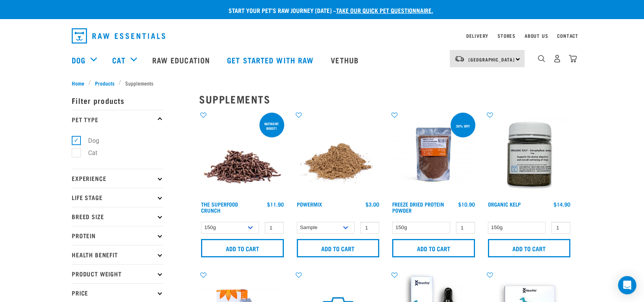 The width and height of the screenshot is (644, 302). Describe the element at coordinates (117, 274) in the screenshot. I see `p: Product Weight` at that location.